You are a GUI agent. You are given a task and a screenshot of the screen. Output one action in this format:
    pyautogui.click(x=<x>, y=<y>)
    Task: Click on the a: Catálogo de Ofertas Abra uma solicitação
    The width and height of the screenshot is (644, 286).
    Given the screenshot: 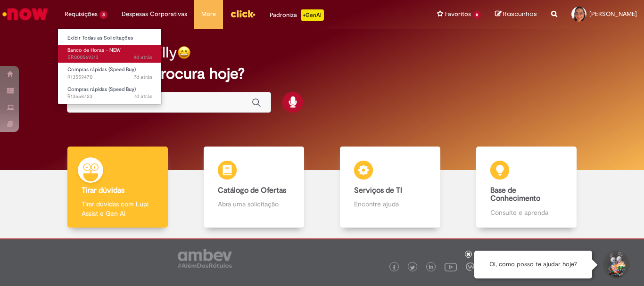 What is the action you would take?
    pyautogui.click(x=254, y=187)
    